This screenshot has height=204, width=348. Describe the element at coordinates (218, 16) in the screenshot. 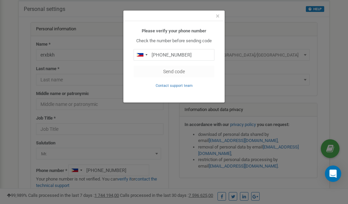

I see `button: Close` at that location.